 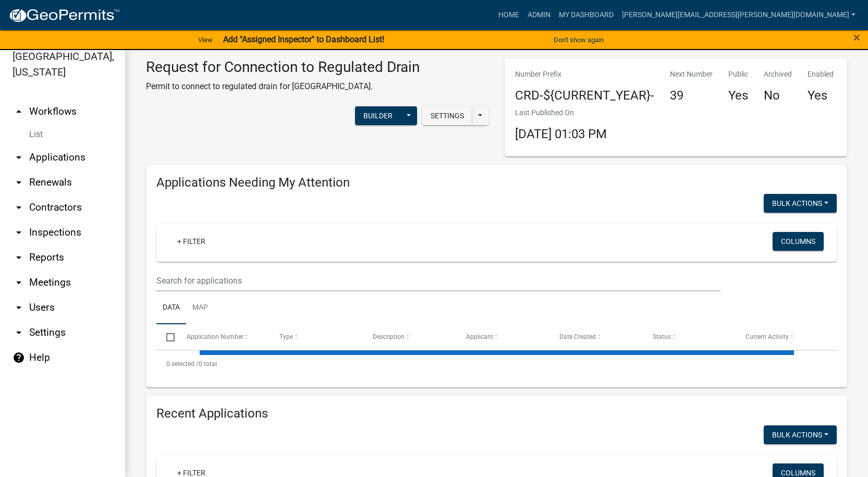 What do you see at coordinates (215, 337) in the screenshot?
I see `span: Application Number` at bounding box center [215, 337].